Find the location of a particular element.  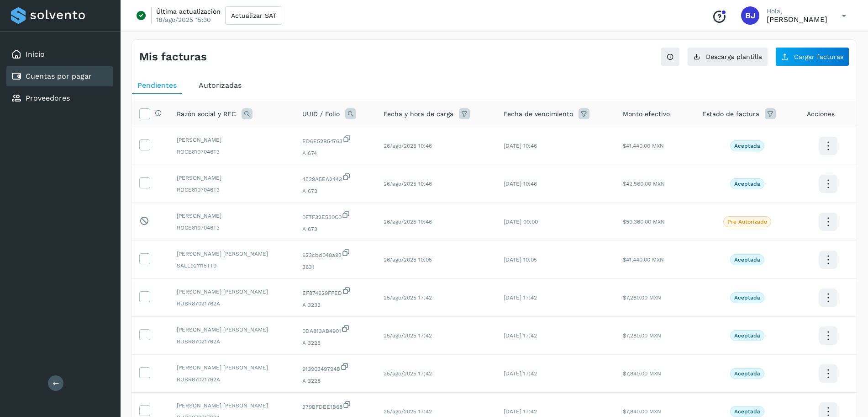

p: Brayant Javier Rocha Martinez is located at coordinates (797, 19).